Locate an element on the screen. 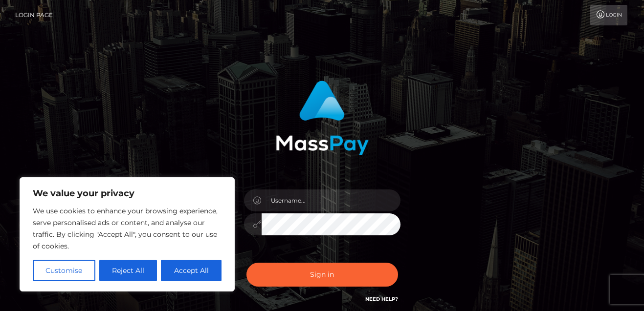 This screenshot has width=644, height=311. div: We value your privacy is located at coordinates (128, 234).